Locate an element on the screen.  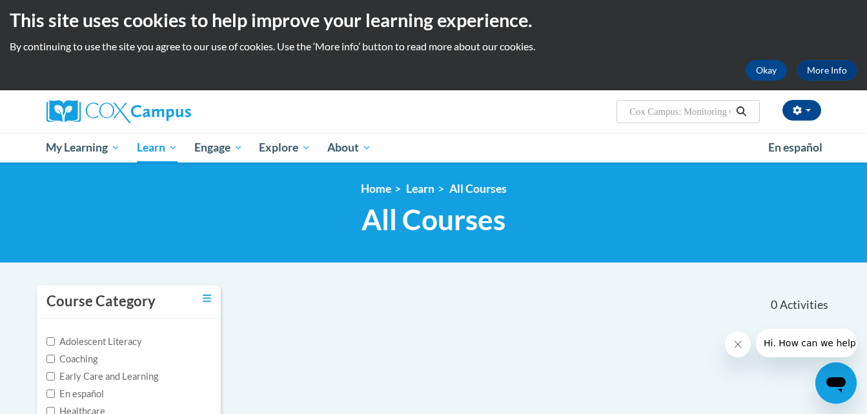
h3: Course Category is located at coordinates (101, 301).